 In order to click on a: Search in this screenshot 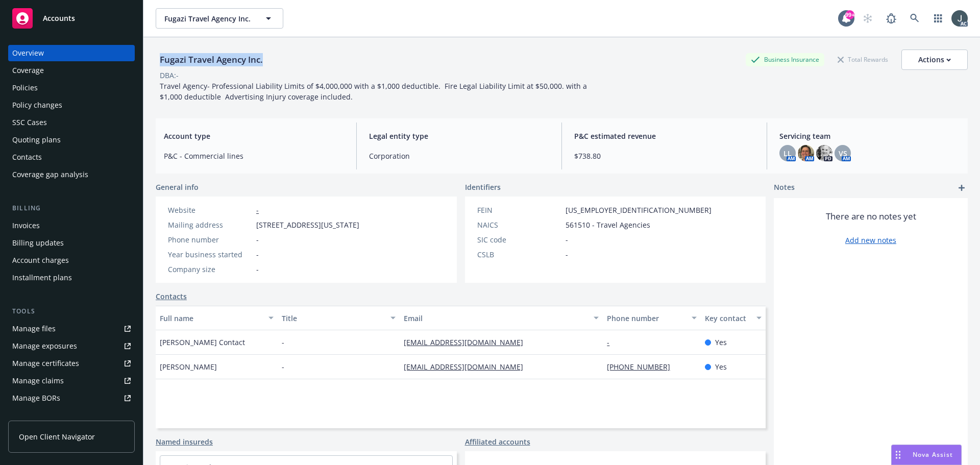, I will do `click(915, 18)`.